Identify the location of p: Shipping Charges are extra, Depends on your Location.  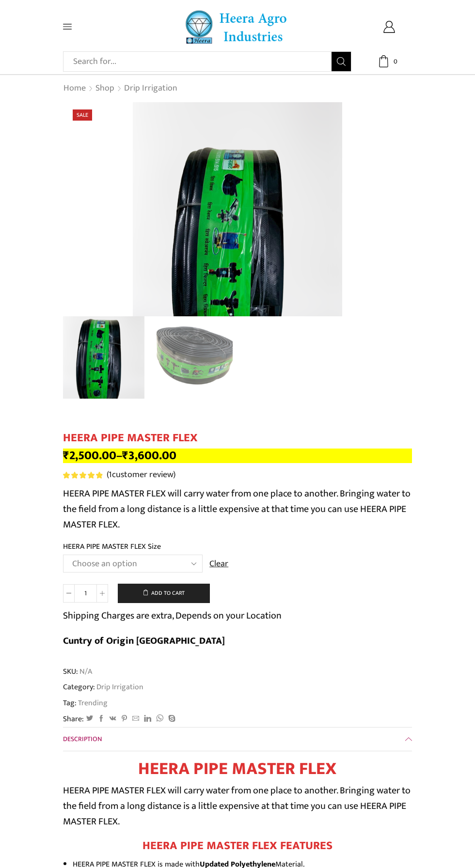
(172, 616).